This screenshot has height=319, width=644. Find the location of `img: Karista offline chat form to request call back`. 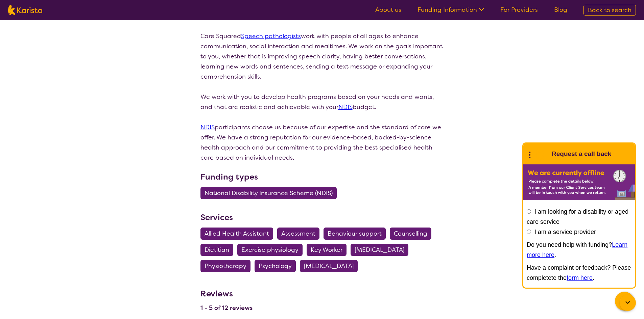

img: Karista offline chat form to request call back is located at coordinates (579, 183).